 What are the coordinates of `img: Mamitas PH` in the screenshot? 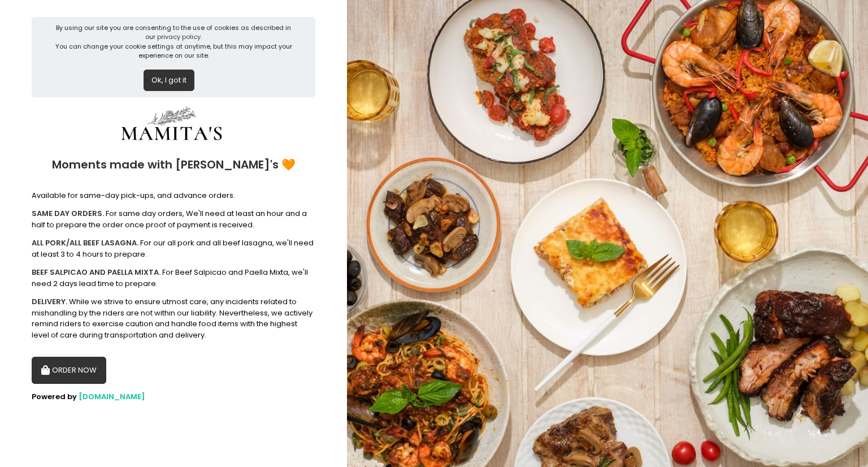 It's located at (172, 126).